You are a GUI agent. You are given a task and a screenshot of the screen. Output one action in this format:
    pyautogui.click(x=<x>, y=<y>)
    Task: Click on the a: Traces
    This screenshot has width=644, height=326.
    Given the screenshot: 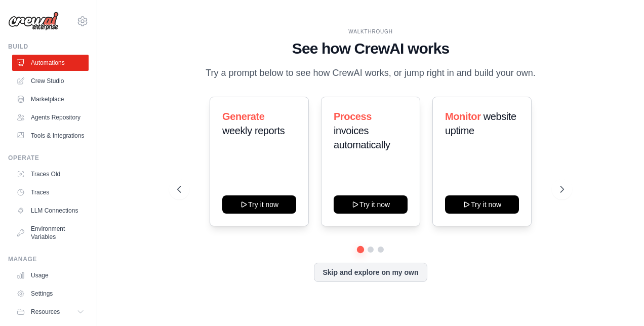 What is the action you would take?
    pyautogui.click(x=50, y=192)
    